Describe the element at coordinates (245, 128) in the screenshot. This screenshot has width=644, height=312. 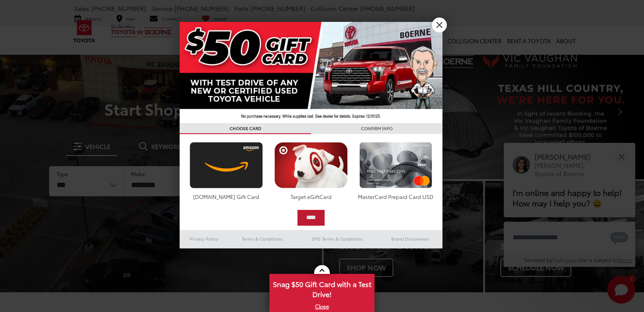
I see `h3: CHOOSE CARD` at that location.